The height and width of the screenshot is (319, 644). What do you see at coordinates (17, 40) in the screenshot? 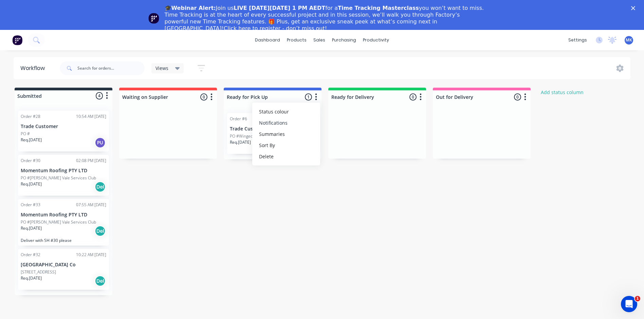
I see `img: Factory` at bounding box center [17, 40].